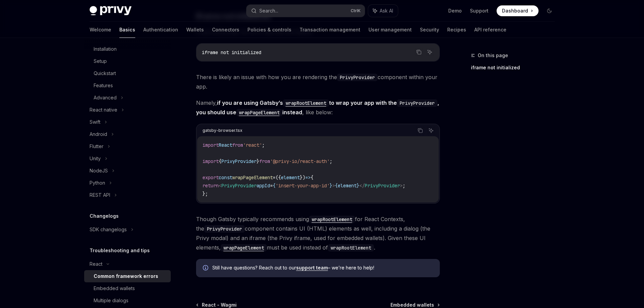  What do you see at coordinates (226, 30) in the screenshot?
I see `a: Connectors` at bounding box center [226, 30].